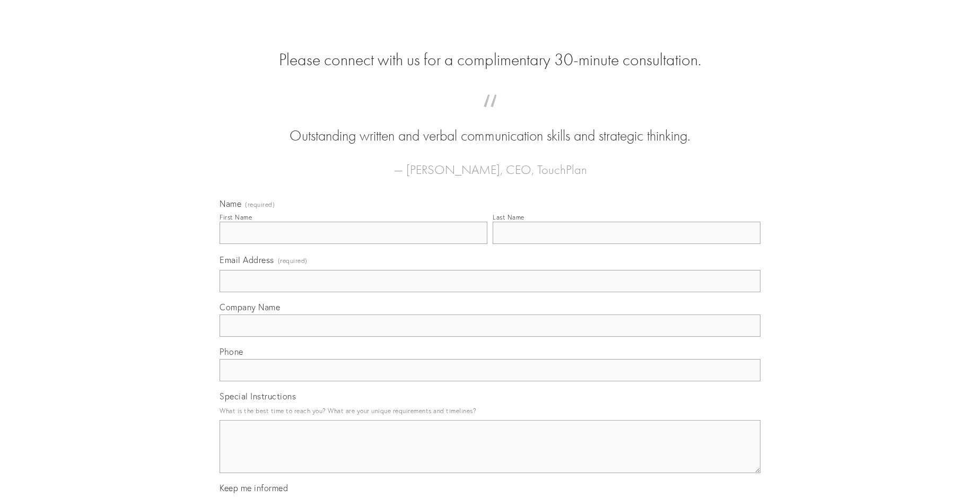 Image resolution: width=980 pixels, height=498 pixels. I want to click on blockquote: Outstanding written and verbal communication skills and strategic thinking., so click(490, 126).